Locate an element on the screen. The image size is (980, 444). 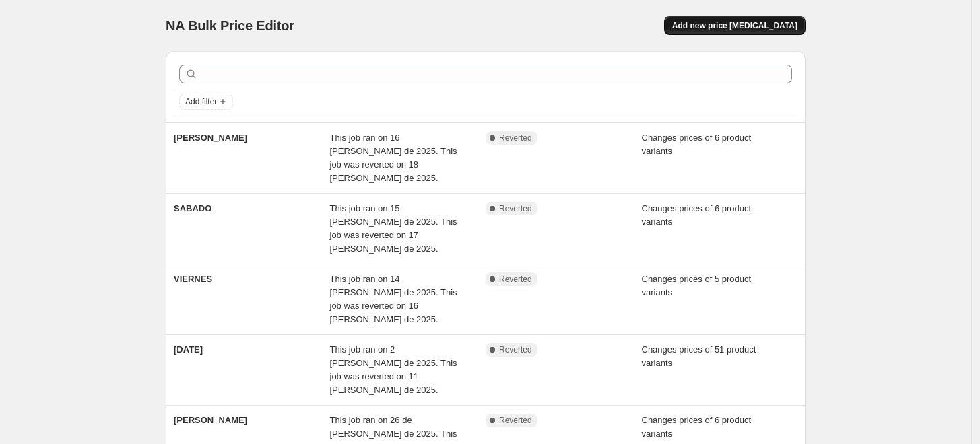
span: VIERNES is located at coordinates (192, 279).